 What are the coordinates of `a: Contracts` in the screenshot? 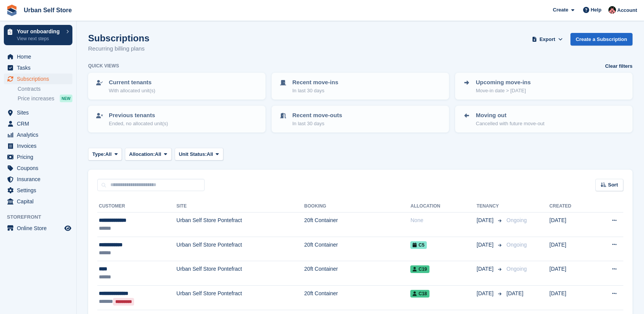 It's located at (45, 89).